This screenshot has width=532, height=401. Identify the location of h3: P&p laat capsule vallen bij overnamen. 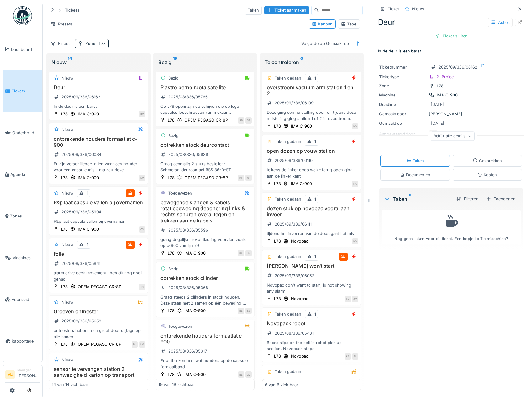
(99, 202).